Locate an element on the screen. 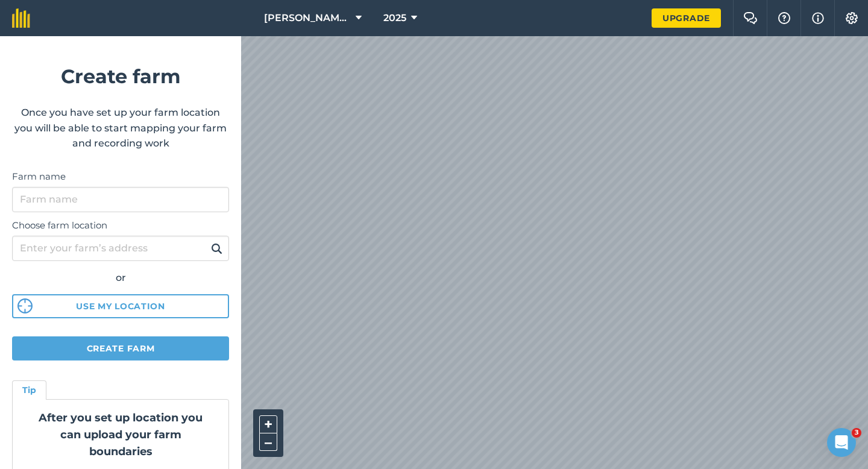 This screenshot has height=469, width=868. img: A question mark icon is located at coordinates (784, 18).